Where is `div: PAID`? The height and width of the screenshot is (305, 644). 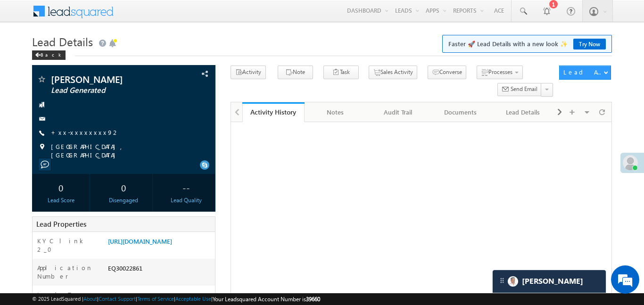
div: PAID is located at coordinates (161, 297).